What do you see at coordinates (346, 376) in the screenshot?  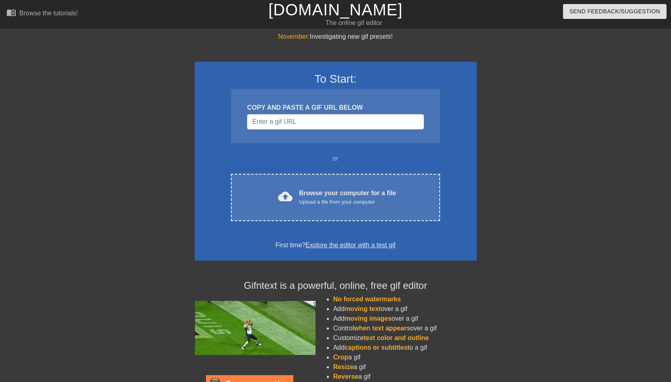 I see `span: Reverse` at bounding box center [346, 376].